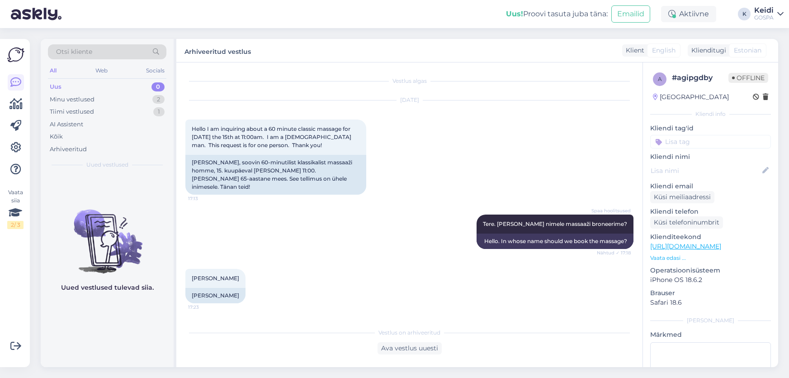  Describe the element at coordinates (745, 14) in the screenshot. I see `div: K` at that location.